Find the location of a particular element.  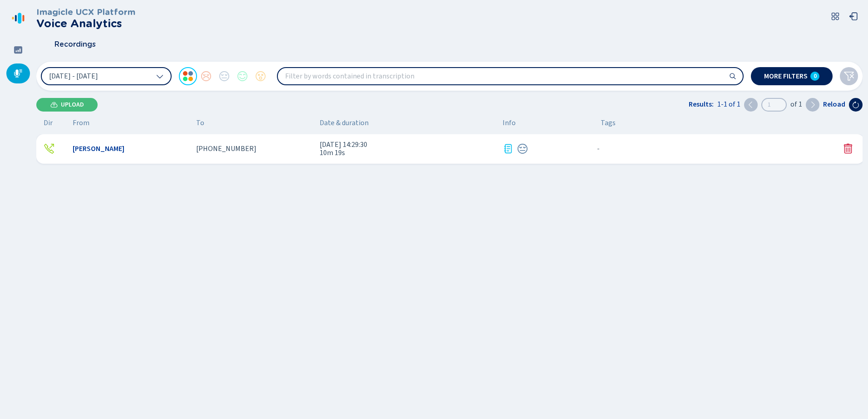

button: Previous page is located at coordinates (751, 105).